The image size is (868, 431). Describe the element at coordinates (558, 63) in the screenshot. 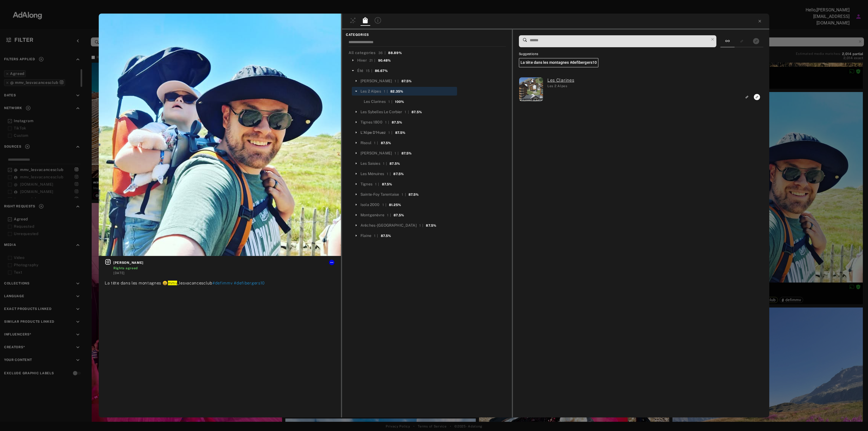

I see `h6: La tête dans les montagnes #defibergers10` at that location.